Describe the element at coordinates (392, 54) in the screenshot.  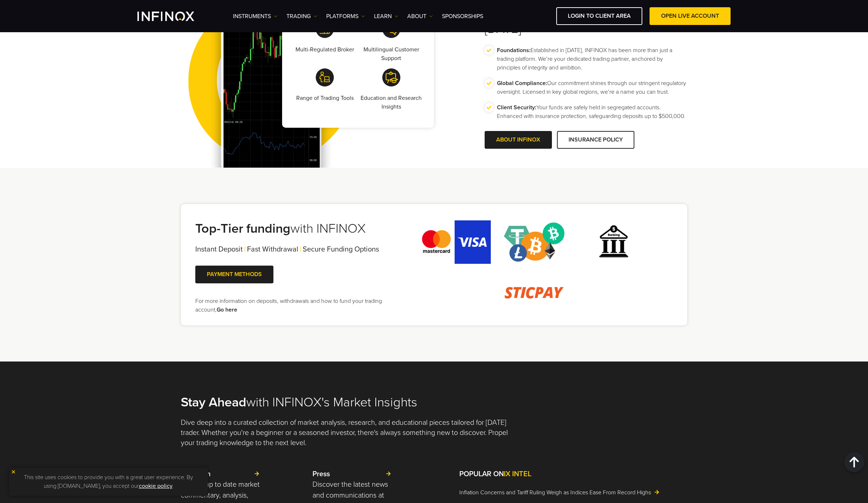
I see `p: Multilingual Customer Support` at that location.